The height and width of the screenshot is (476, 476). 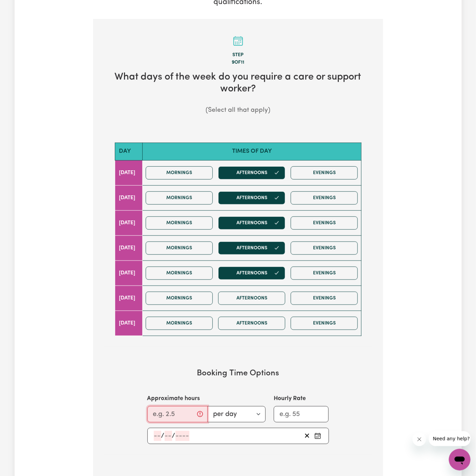 What do you see at coordinates (301, 414) in the screenshot?
I see `input: e.g. 55` at bounding box center [301, 414].